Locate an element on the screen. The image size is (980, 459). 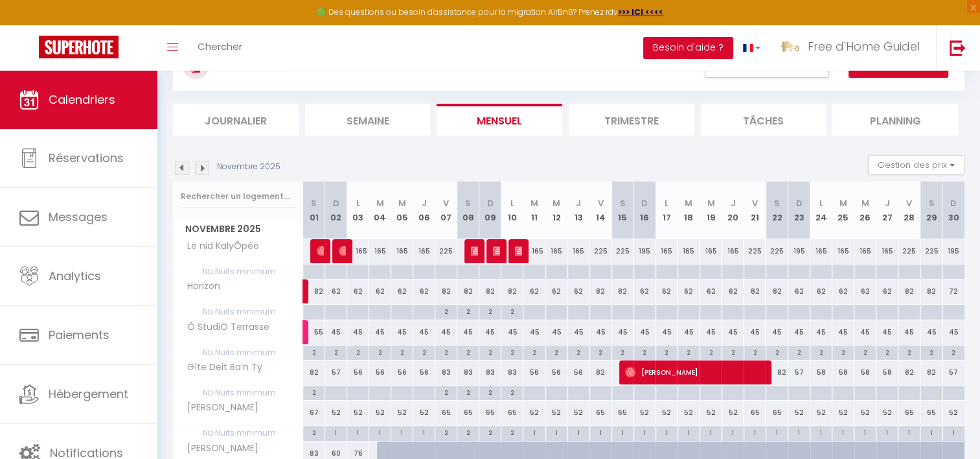
span: Réservations is located at coordinates (86, 157).